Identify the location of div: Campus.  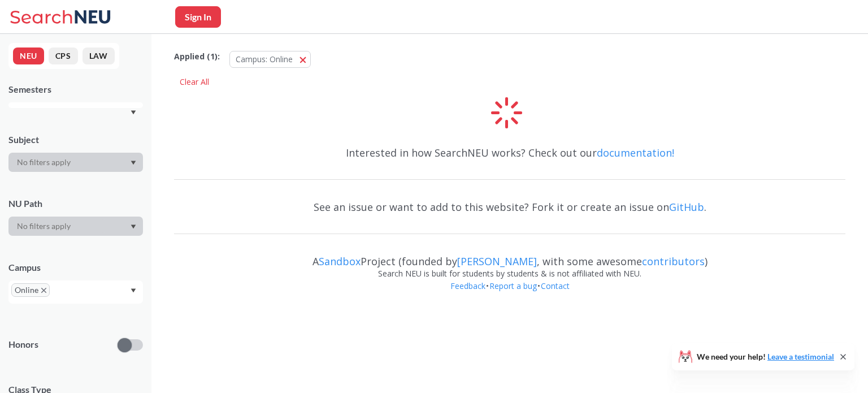
(76, 267).